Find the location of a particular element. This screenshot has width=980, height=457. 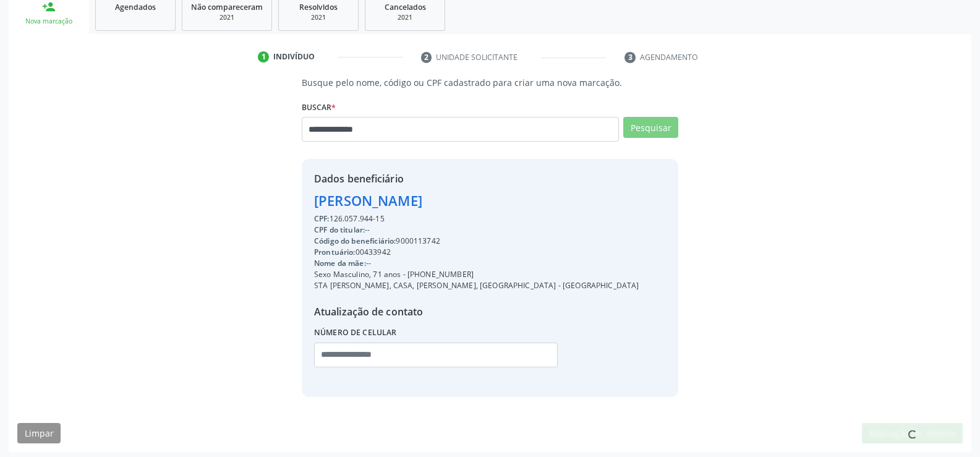

label: Número de celular is located at coordinates (356, 332).